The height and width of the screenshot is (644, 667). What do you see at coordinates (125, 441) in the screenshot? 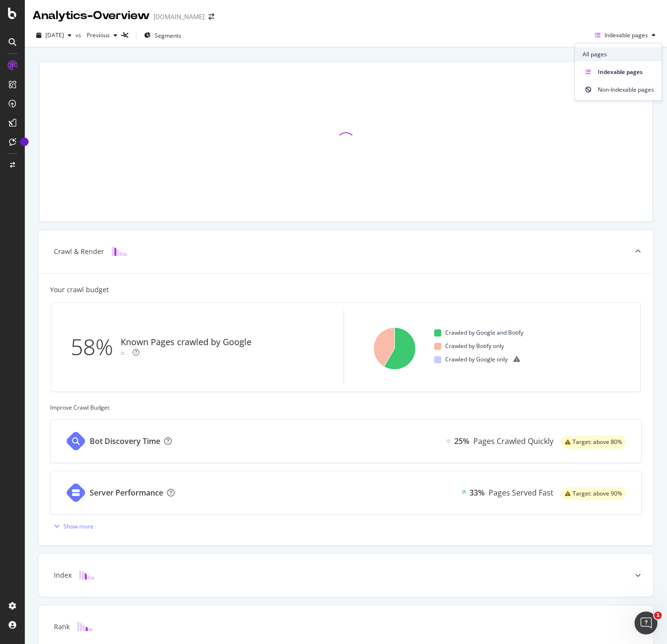
I see `div: Bot Discovery Time` at bounding box center [125, 441].